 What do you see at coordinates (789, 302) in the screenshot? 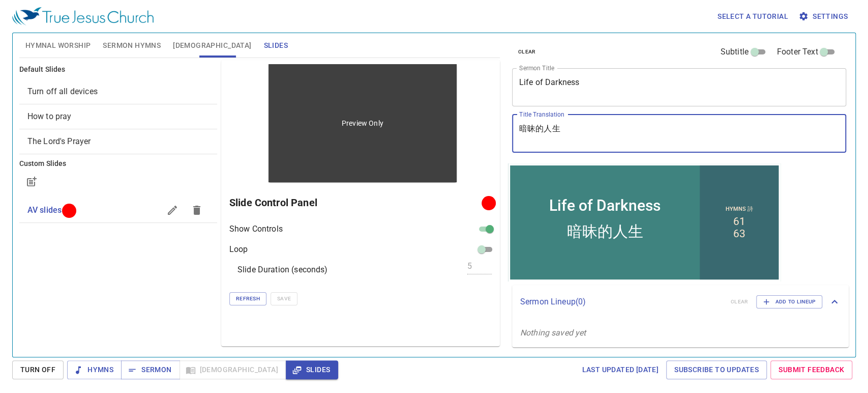
I see `span: Add to Lineup` at bounding box center [789, 302].